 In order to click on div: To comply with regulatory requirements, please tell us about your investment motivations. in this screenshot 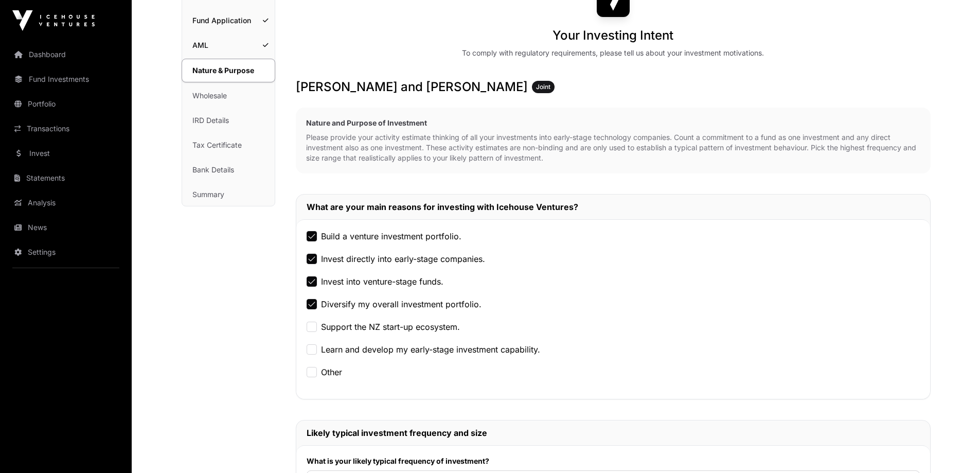, I will do `click(613, 53)`.